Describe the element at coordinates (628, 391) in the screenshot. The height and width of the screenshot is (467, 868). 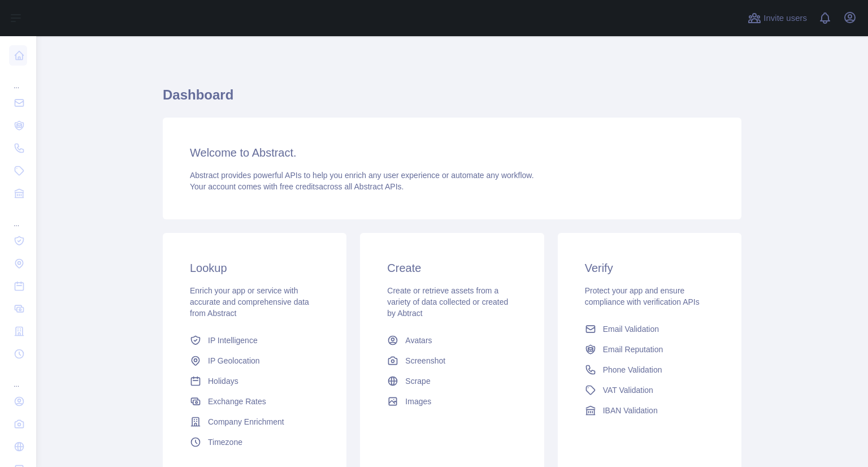
I see `span: VAT Validation` at that location.